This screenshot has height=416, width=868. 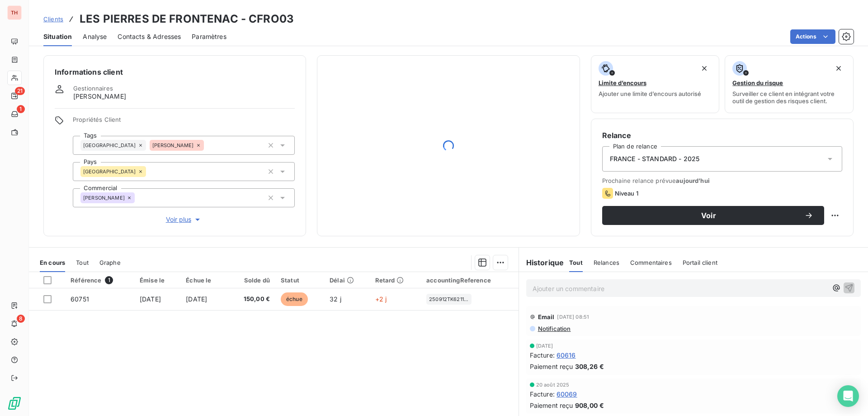 I want to click on span: Gestionnaires, so click(x=93, y=88).